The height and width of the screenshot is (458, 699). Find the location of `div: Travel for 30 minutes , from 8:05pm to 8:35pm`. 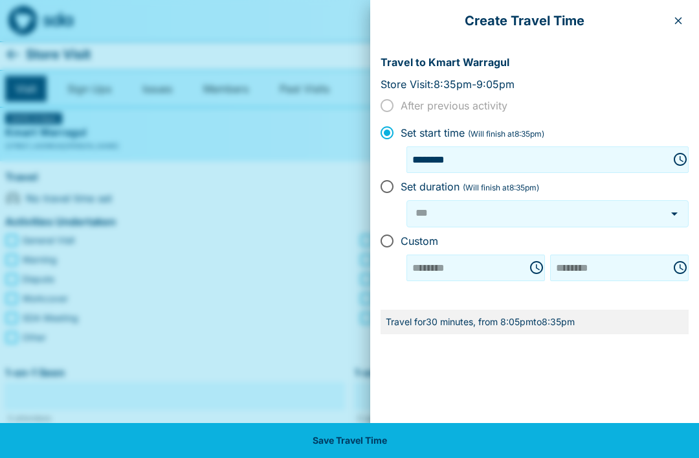

div: Travel for 30 minutes , from 8:05pm to 8:35pm is located at coordinates (535, 322).